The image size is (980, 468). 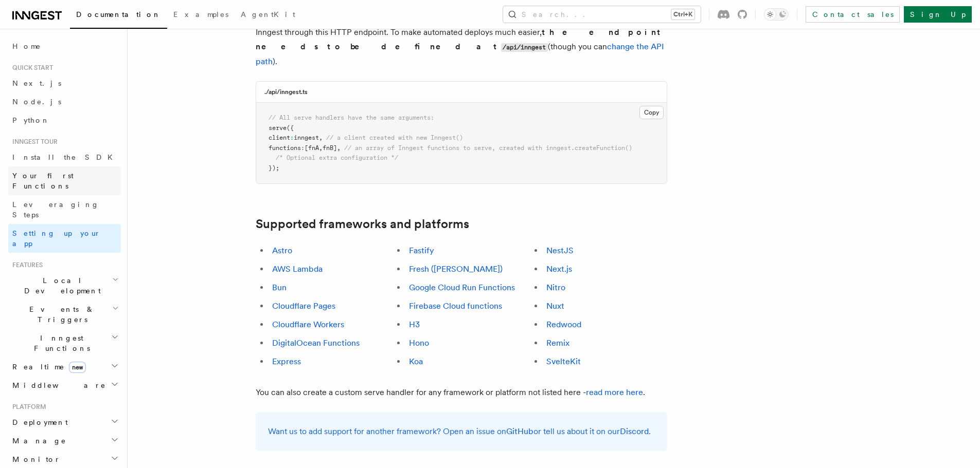 What do you see at coordinates (651, 113) in the screenshot?
I see `button: Copy` at bounding box center [651, 113].